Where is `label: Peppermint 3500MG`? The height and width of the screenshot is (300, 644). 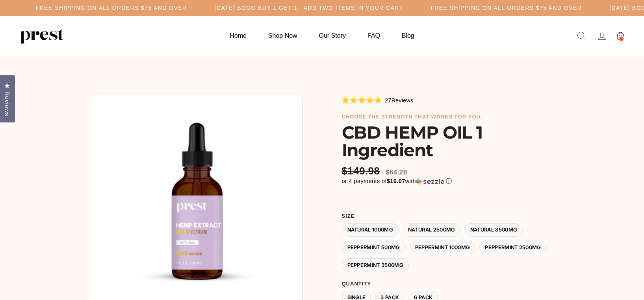
label: Peppermint 3500MG is located at coordinates (375, 265).